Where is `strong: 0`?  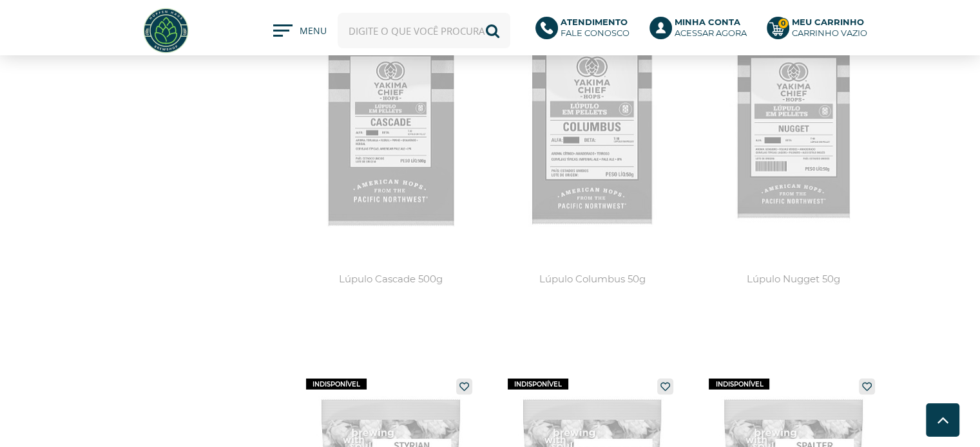 strong: 0 is located at coordinates (783, 23).